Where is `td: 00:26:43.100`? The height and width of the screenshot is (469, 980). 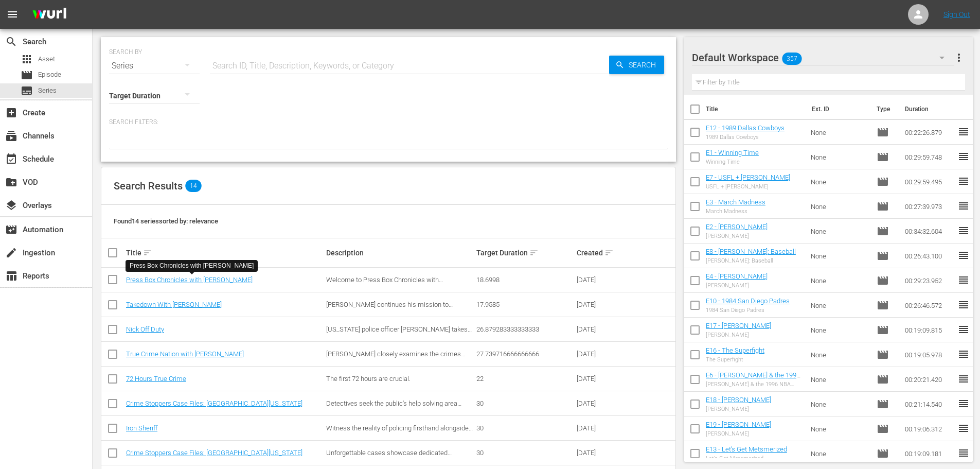 td: 00:26:43.100 is located at coordinates (930, 256).